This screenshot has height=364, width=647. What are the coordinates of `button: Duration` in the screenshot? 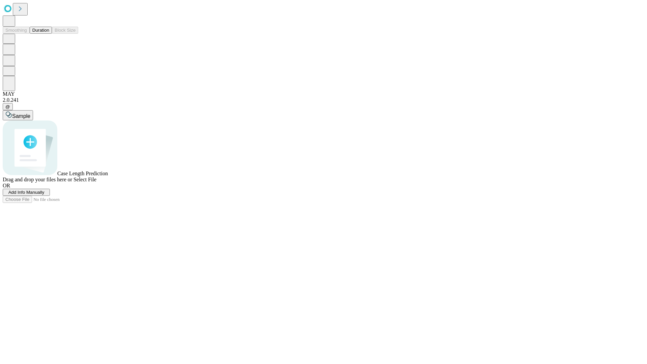 It's located at (41, 30).